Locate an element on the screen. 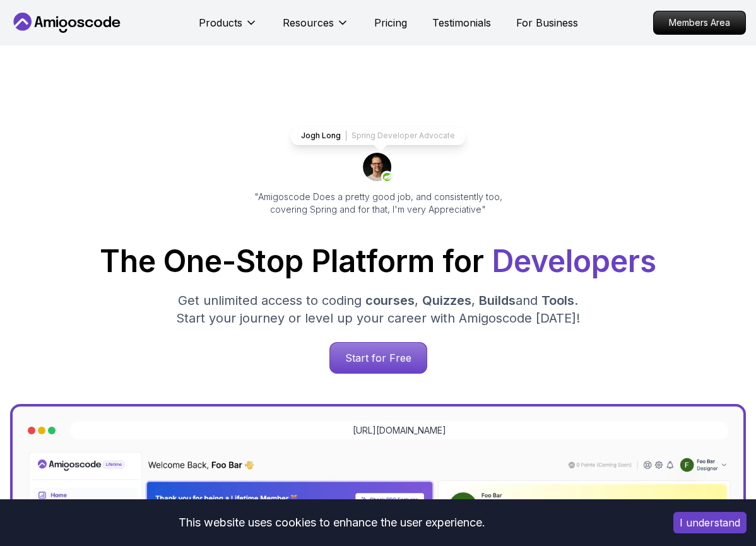 The width and height of the screenshot is (756, 546). img: josh long is located at coordinates (378, 168).